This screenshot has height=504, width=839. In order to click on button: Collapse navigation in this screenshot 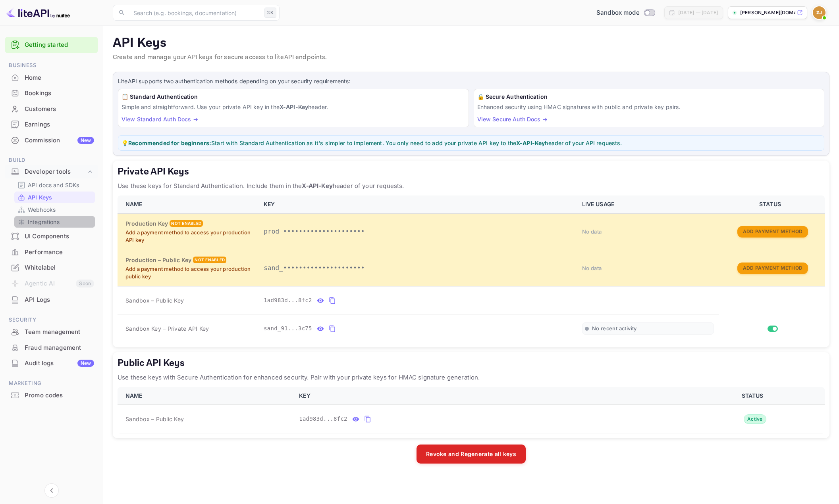, I will do `click(51, 491)`.